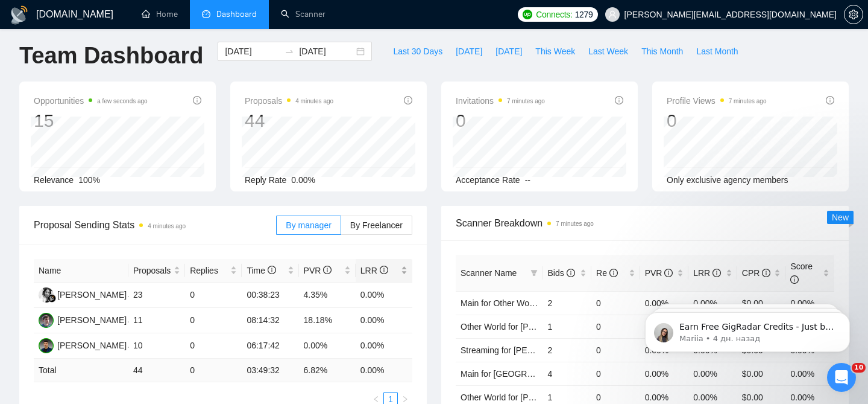 This screenshot has width=868, height=404. I want to click on td: $0.00, so click(761, 373).